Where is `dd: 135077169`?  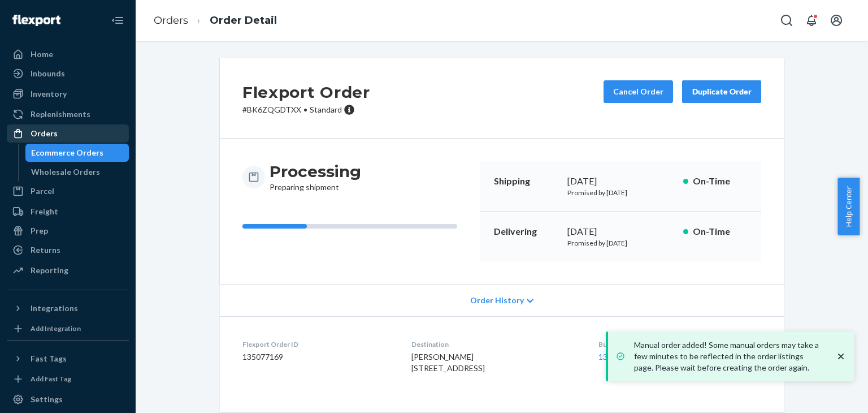 dd: 135077169 is located at coordinates (318, 357).